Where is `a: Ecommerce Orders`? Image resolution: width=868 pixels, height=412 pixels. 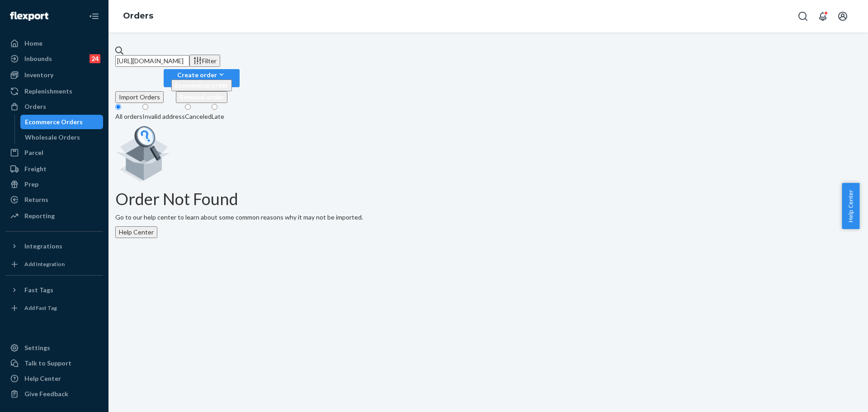
a: Ecommerce Orders is located at coordinates (62, 122).